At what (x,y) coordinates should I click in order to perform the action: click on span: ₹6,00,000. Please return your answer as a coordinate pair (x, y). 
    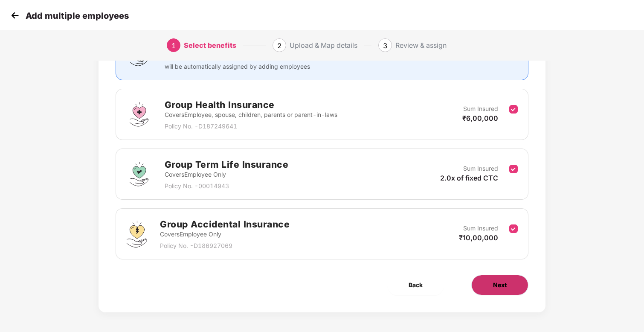
    Looking at the image, I should click on (480, 118).